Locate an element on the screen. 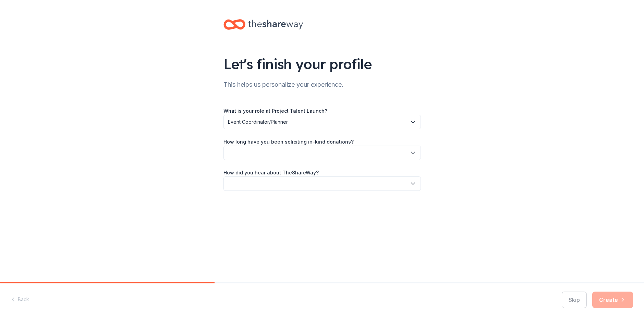  div: This helps us personalize your experience. is located at coordinates (322, 85).